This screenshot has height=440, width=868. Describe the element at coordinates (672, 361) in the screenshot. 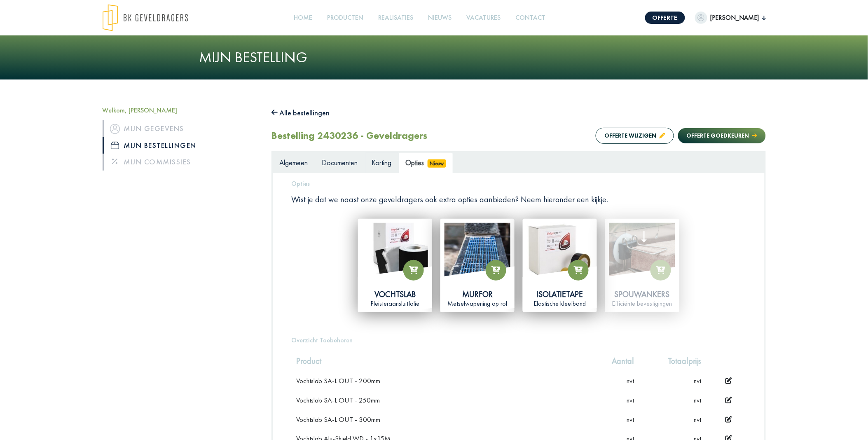

I see `th: Totaalprijs` at that location.